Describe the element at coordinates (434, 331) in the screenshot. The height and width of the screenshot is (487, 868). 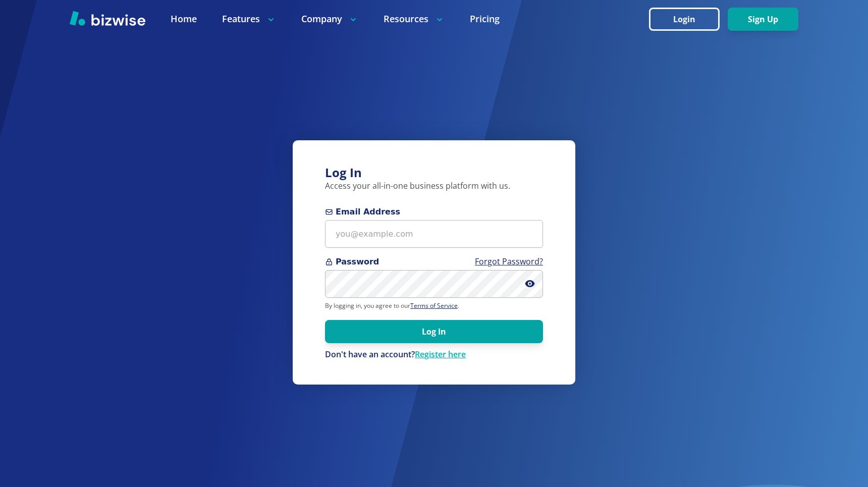
I see `button: Log In` at that location.